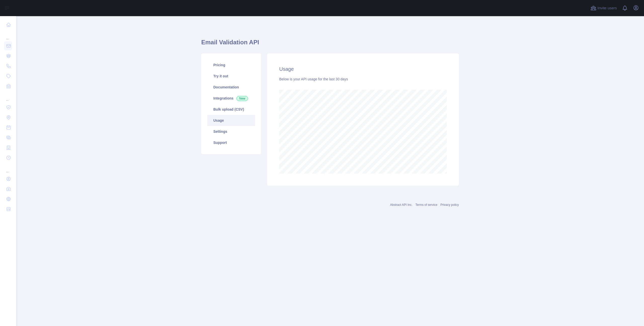 The width and height of the screenshot is (644, 326). Describe the element at coordinates (426, 205) in the screenshot. I see `a: Terms of service` at that location.